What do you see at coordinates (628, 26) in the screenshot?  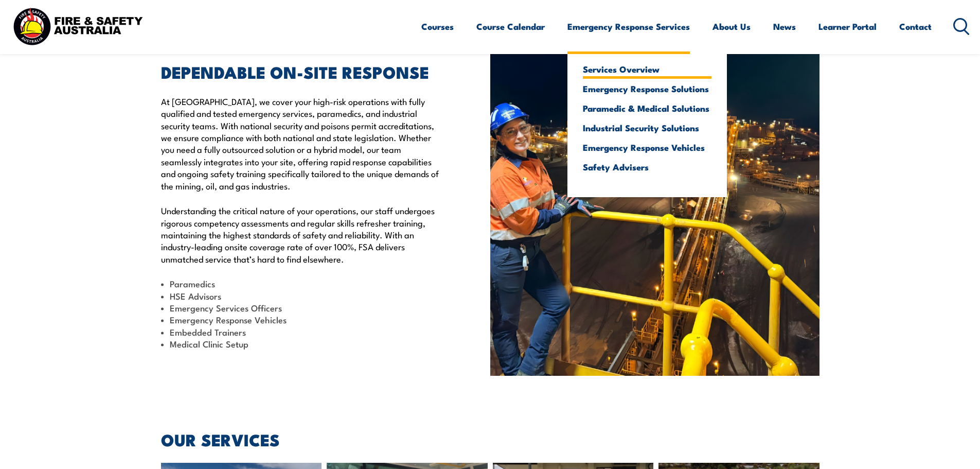 I see `a: Emergency Response Services` at bounding box center [628, 26].